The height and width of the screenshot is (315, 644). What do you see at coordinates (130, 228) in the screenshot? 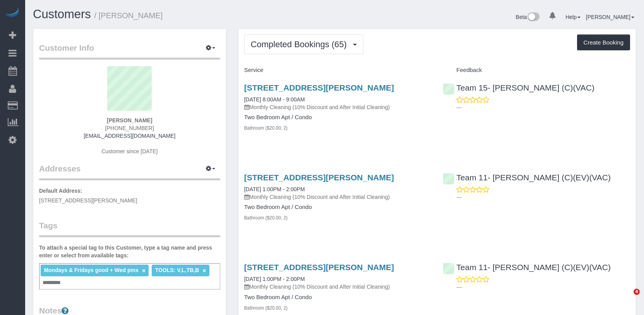
I see `legend: Tags` at bounding box center [130, 228].